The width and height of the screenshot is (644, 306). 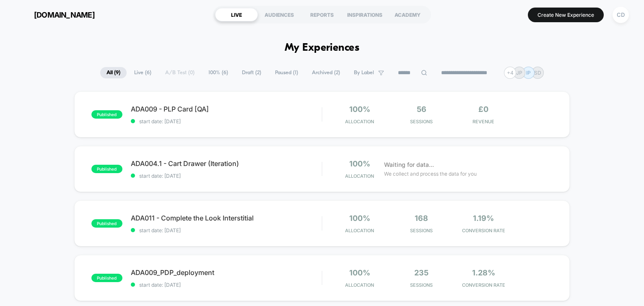 What do you see at coordinates (322, 48) in the screenshot?
I see `h1: My Experiences` at bounding box center [322, 48].